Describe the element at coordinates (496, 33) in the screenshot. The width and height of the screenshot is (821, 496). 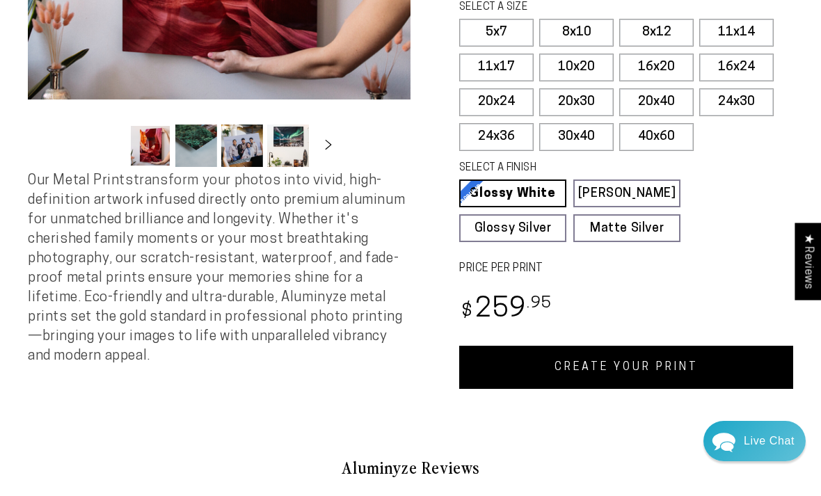
I see `label: 5x7` at that location.